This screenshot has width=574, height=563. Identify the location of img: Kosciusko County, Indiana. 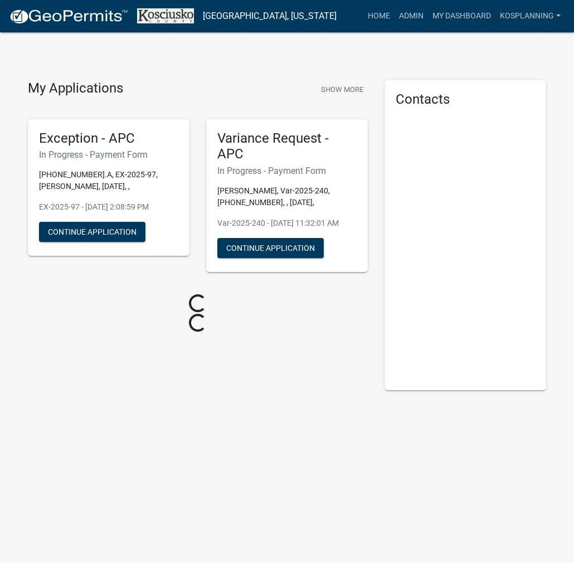
(166, 16).